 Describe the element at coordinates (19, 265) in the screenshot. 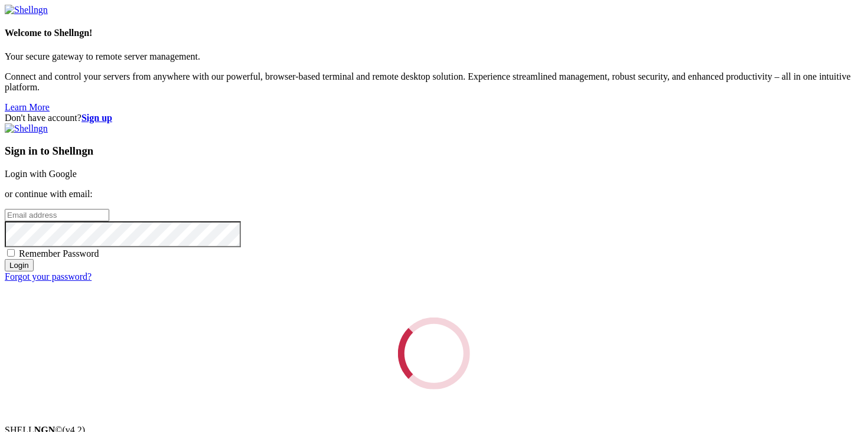

I see `input: Login` at that location.